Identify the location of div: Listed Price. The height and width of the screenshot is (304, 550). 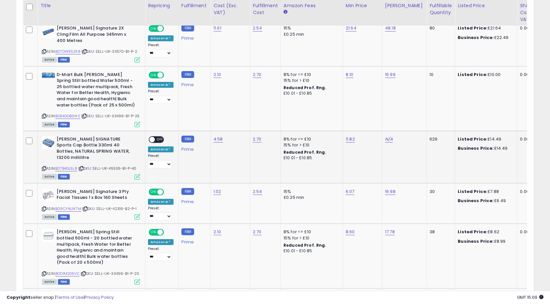
(486, 6).